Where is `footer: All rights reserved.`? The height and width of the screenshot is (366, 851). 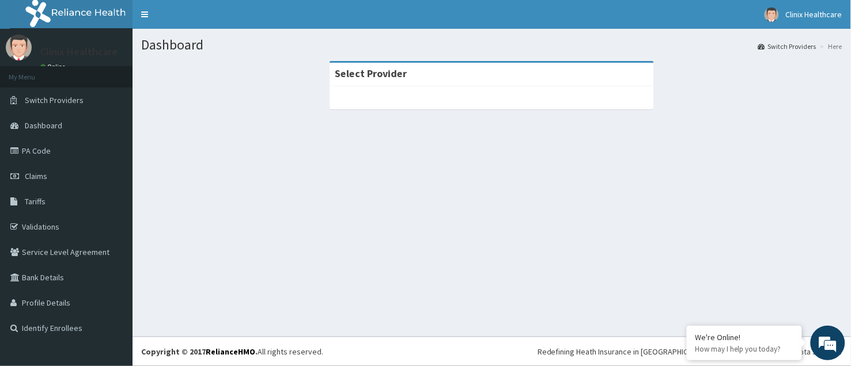
footer: All rights reserved. is located at coordinates (491, 351).